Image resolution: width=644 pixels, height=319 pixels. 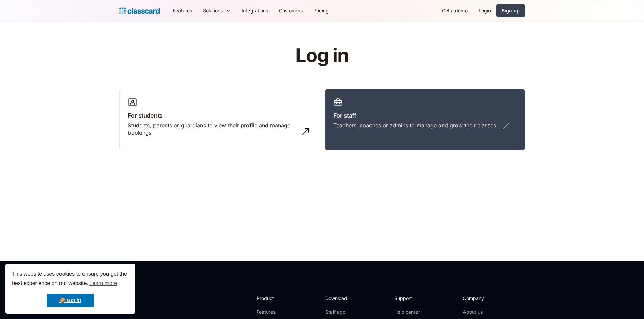 I want to click on h2: Download, so click(x=339, y=298).